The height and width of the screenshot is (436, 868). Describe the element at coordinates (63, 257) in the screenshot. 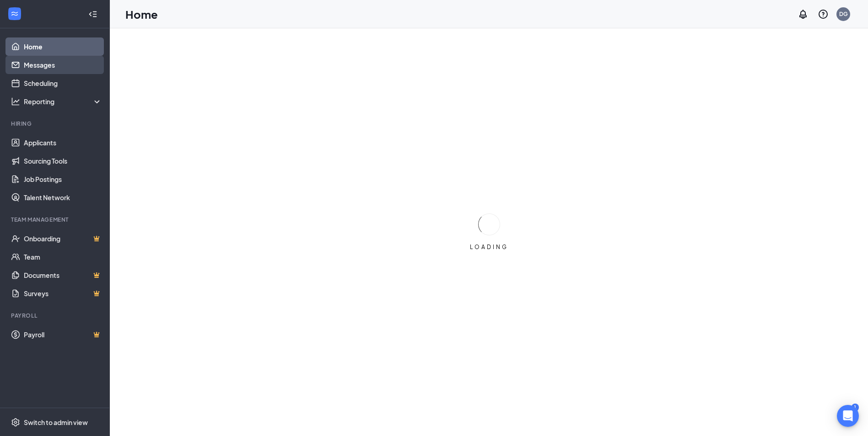

I see `a: Team` at that location.